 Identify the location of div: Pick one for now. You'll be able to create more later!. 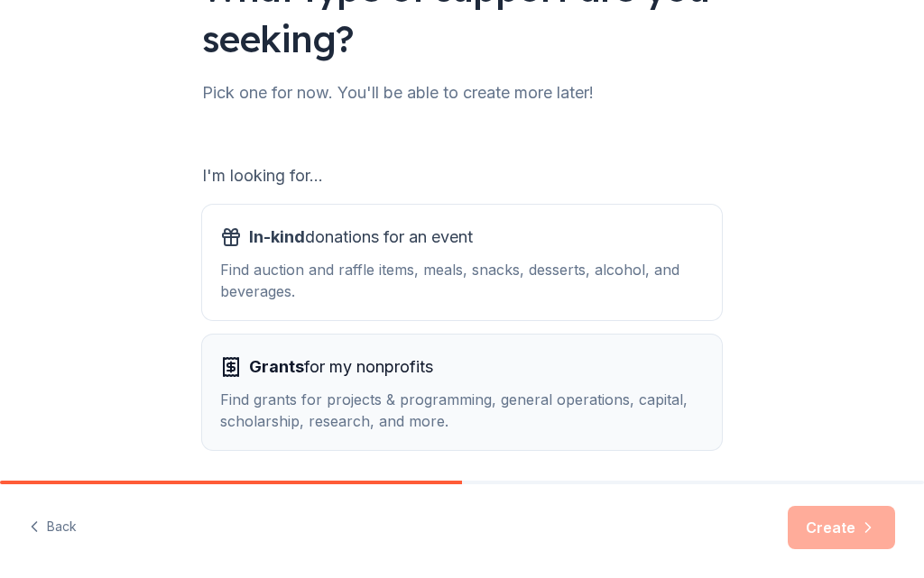
(462, 93).